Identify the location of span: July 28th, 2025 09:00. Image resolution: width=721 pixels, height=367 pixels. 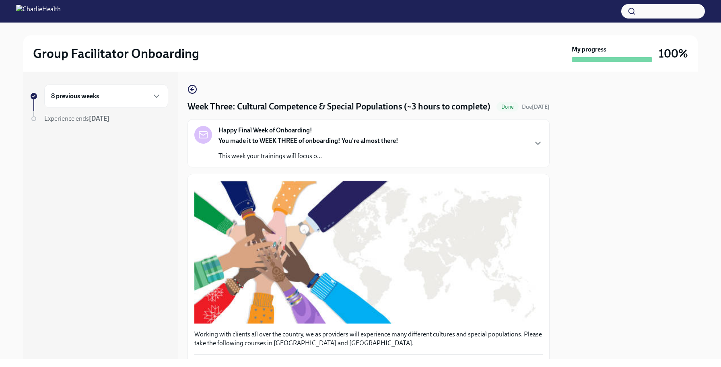
(535, 107).